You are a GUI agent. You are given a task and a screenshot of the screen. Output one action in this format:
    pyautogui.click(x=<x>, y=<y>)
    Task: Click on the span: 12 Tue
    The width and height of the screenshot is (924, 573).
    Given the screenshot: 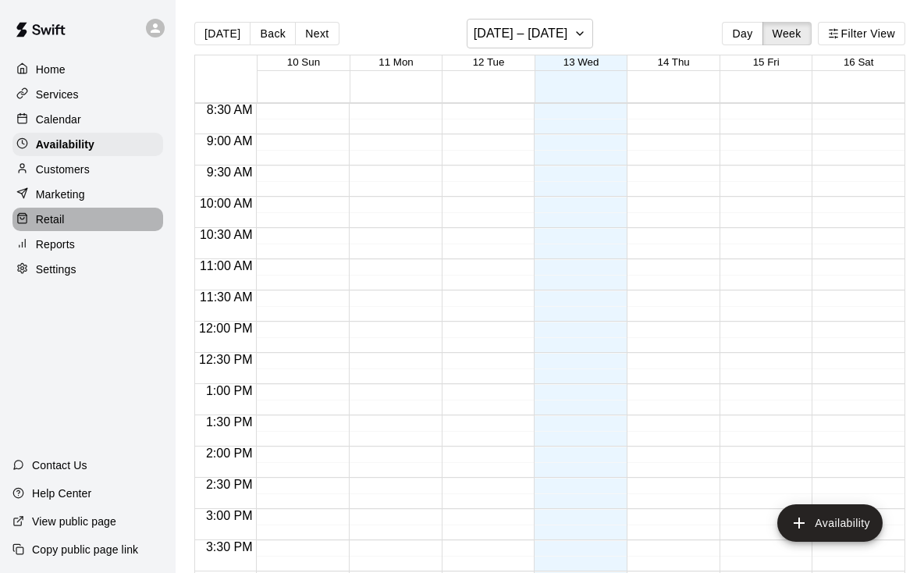 What is the action you would take?
    pyautogui.click(x=489, y=61)
    